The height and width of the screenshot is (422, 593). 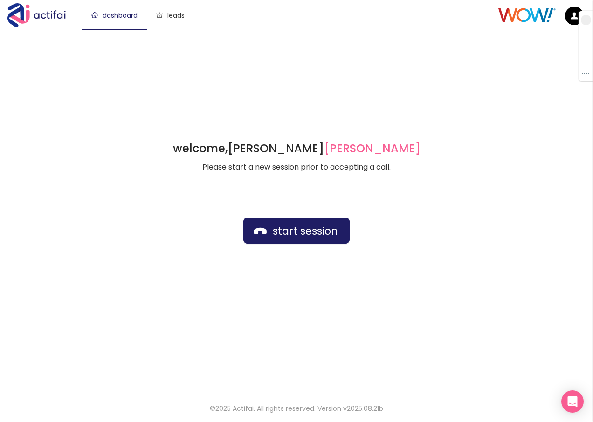 I want to click on div: Open Intercom Messenger, so click(x=572, y=402).